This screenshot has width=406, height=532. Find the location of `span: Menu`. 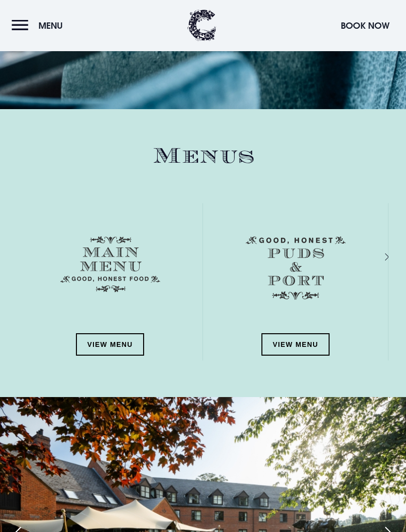

span: Menu is located at coordinates (51, 25).